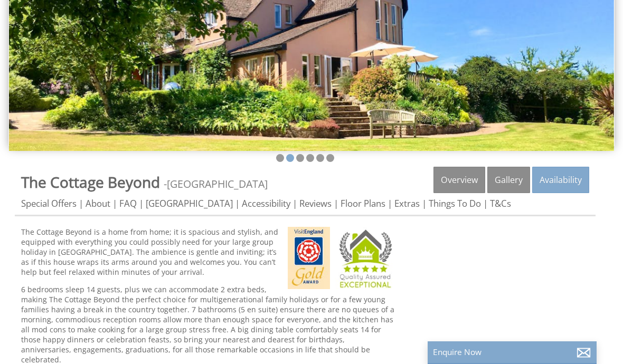 The width and height of the screenshot is (623, 364). Describe the element at coordinates (92, 182) in the screenshot. I see `a: The Cottage Beyond` at that location.